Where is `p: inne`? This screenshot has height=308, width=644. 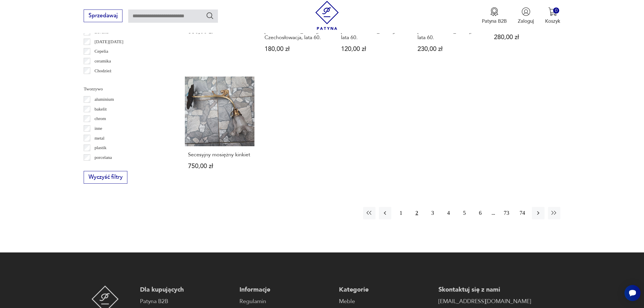
p: inne is located at coordinates (98, 128).